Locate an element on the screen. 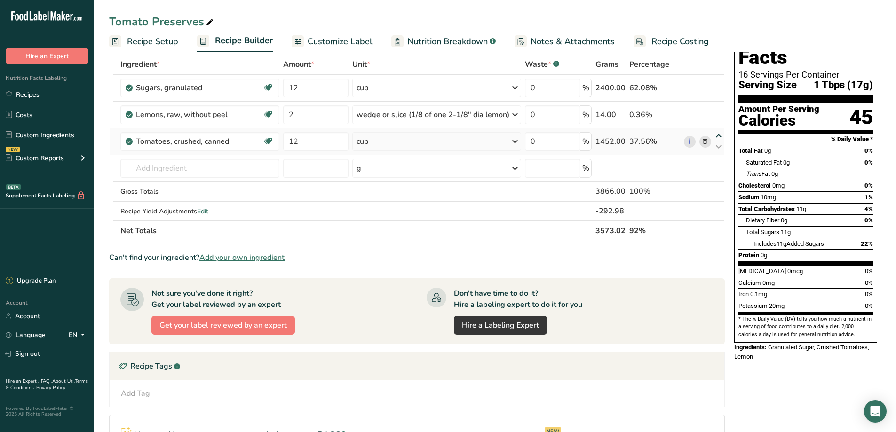 Image resolution: width=896 pixels, height=432 pixels. span: Total Sugars is located at coordinates (762, 232).